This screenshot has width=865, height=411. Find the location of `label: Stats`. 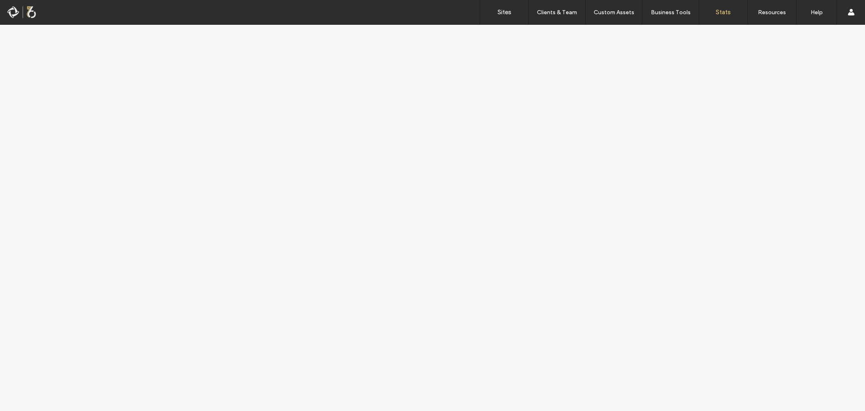

label: Stats is located at coordinates (723, 12).